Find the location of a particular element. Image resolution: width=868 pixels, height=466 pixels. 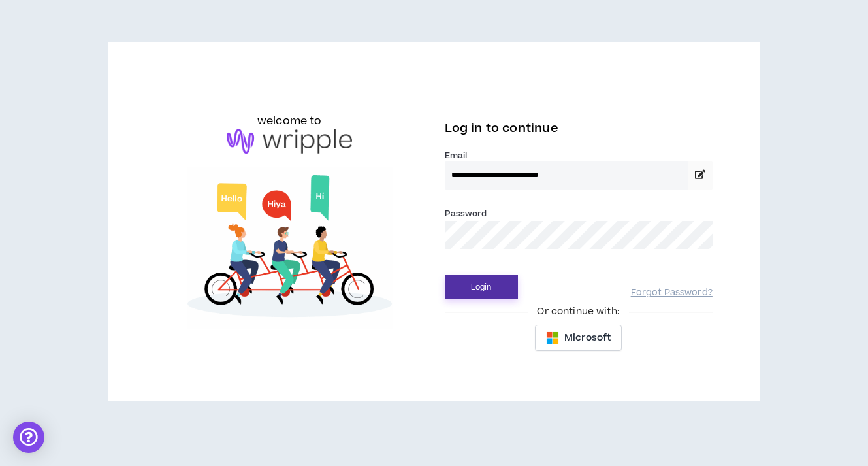

span: Or continue with: is located at coordinates (578, 311).